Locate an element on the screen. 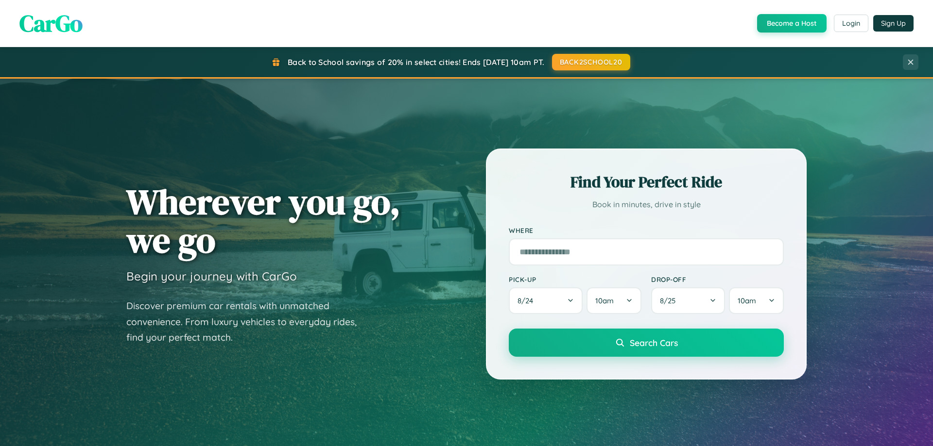  button: 8/25 is located at coordinates (688, 301).